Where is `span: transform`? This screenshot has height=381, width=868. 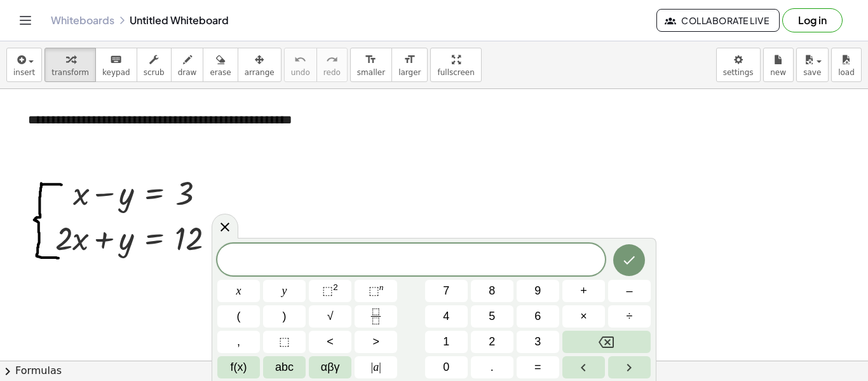 span: transform is located at coordinates (70, 73).